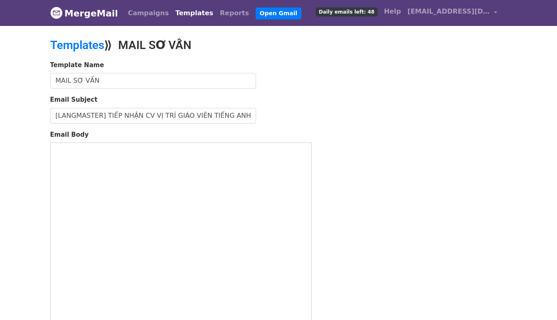 Image resolution: width=557 pixels, height=320 pixels. Describe the element at coordinates (346, 12) in the screenshot. I see `a: Daily emails left: 48` at that location.